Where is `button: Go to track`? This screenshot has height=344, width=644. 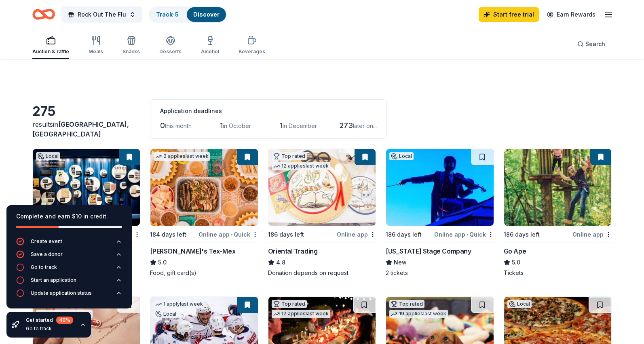
button: Go to track is located at coordinates (69, 270).